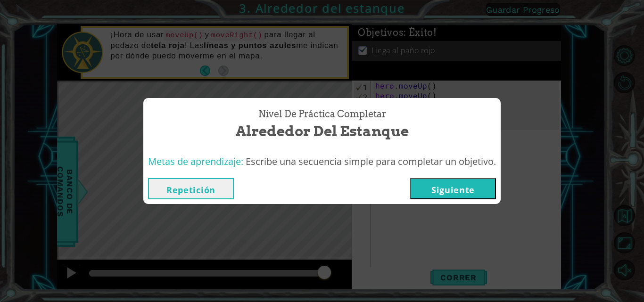 Image resolution: width=644 pixels, height=302 pixels. What do you see at coordinates (453, 189) in the screenshot?
I see `button: Siguiente` at bounding box center [453, 189].